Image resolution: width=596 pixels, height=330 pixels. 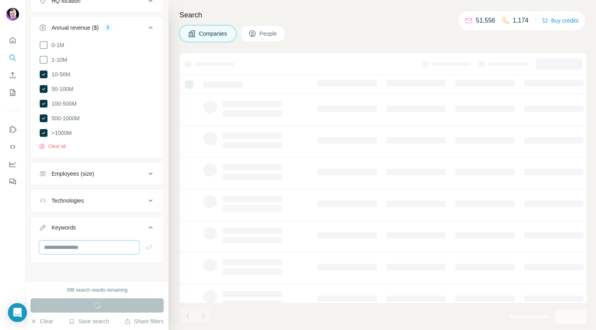 I want to click on button: Clear, so click(x=42, y=322).